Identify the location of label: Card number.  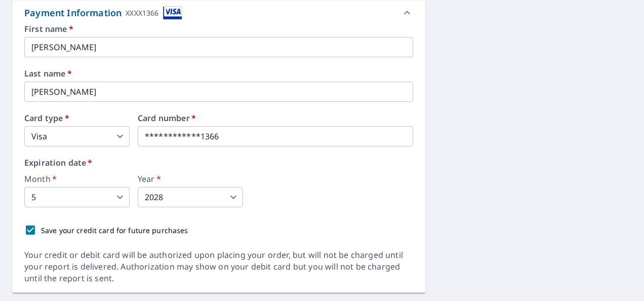
(275, 118).